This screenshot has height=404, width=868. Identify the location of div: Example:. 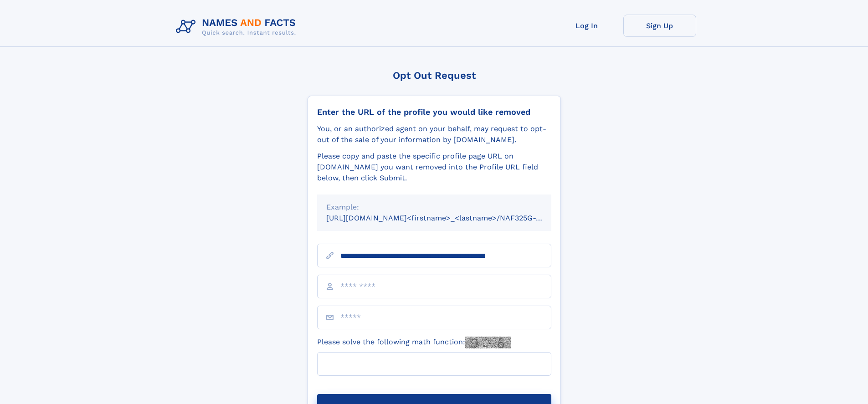
(434, 207).